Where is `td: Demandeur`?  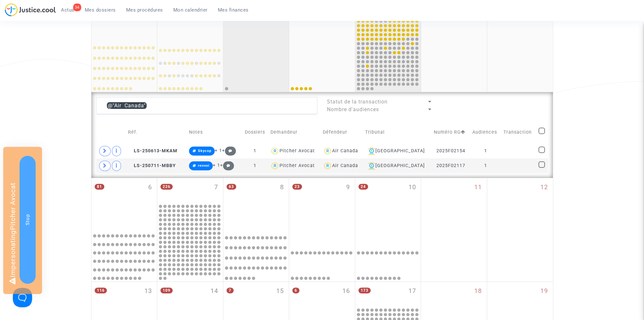 td: Demandeur is located at coordinates (294, 132).